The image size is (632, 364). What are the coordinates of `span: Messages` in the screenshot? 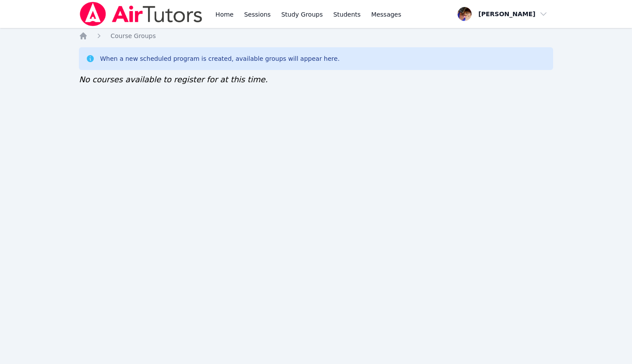 It's located at (386, 15).